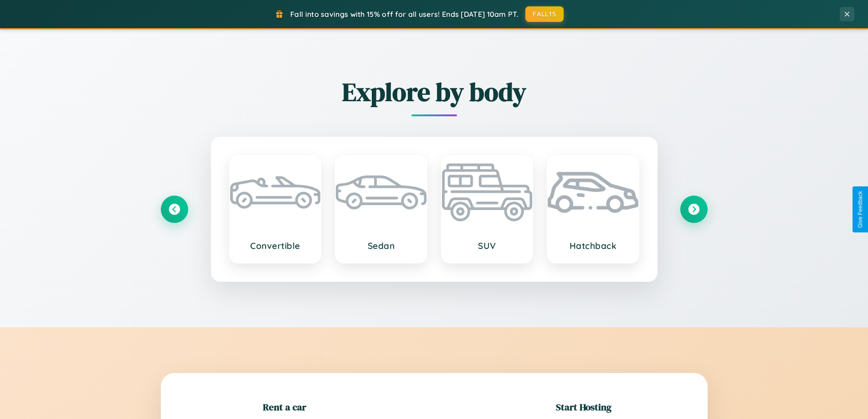  Describe the element at coordinates (285, 406) in the screenshot. I see `h2: Rent a car` at that location.